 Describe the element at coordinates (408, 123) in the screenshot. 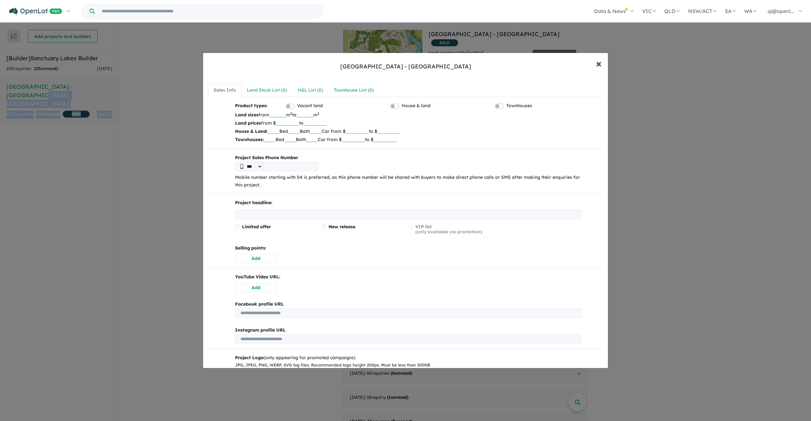

I see `p: from $ to` at that location.